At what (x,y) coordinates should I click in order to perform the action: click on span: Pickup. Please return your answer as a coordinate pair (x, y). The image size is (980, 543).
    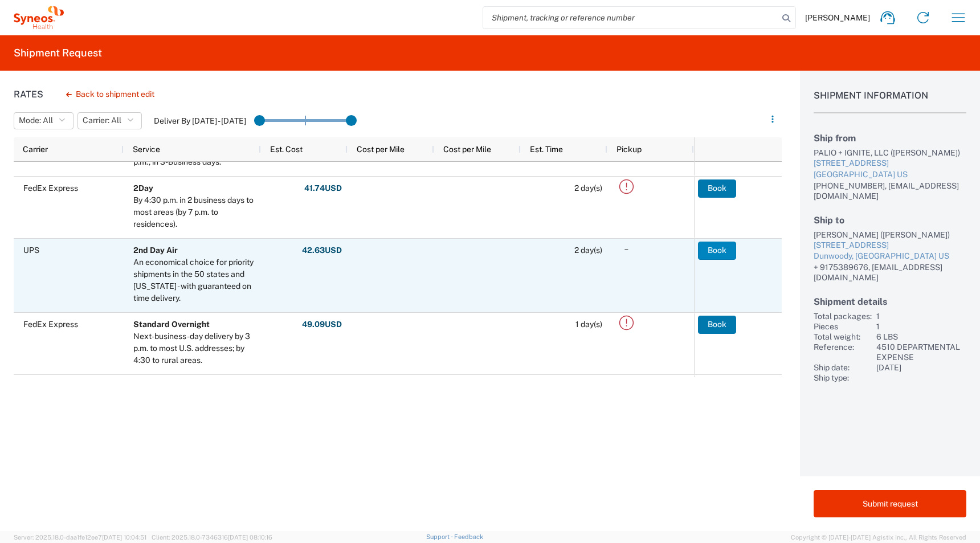
    Looking at the image, I should click on (629, 149).